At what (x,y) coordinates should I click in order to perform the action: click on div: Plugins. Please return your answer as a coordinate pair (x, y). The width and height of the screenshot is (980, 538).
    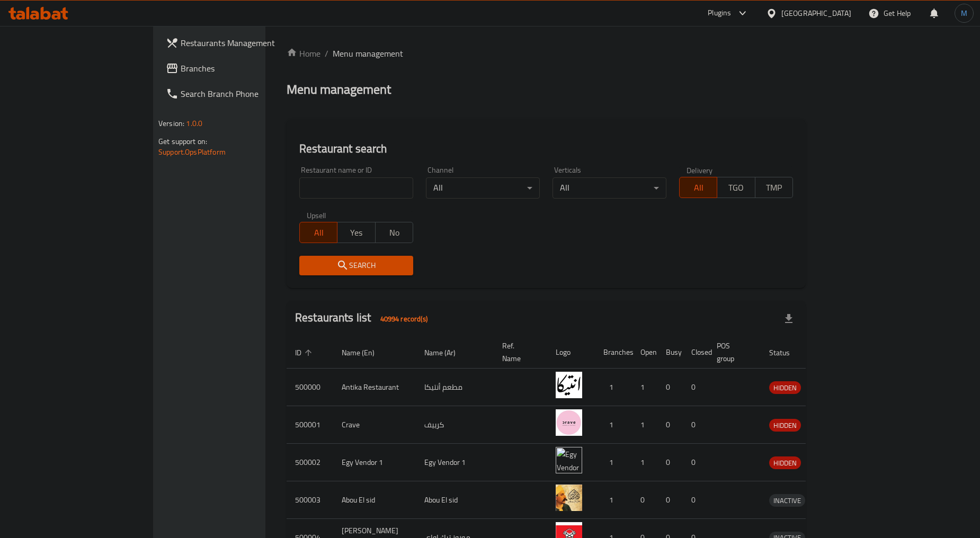
    Looking at the image, I should click on (719, 14).